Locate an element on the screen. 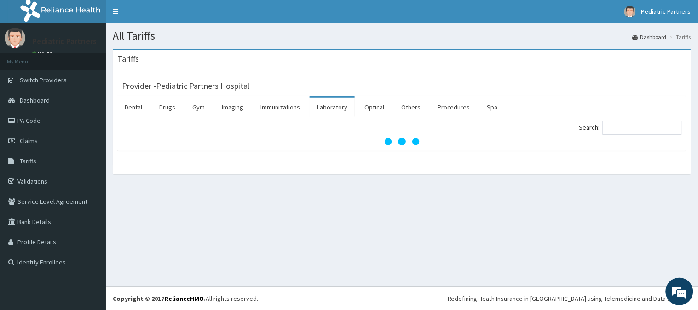  div: Chat with us now is located at coordinates (101, 58).